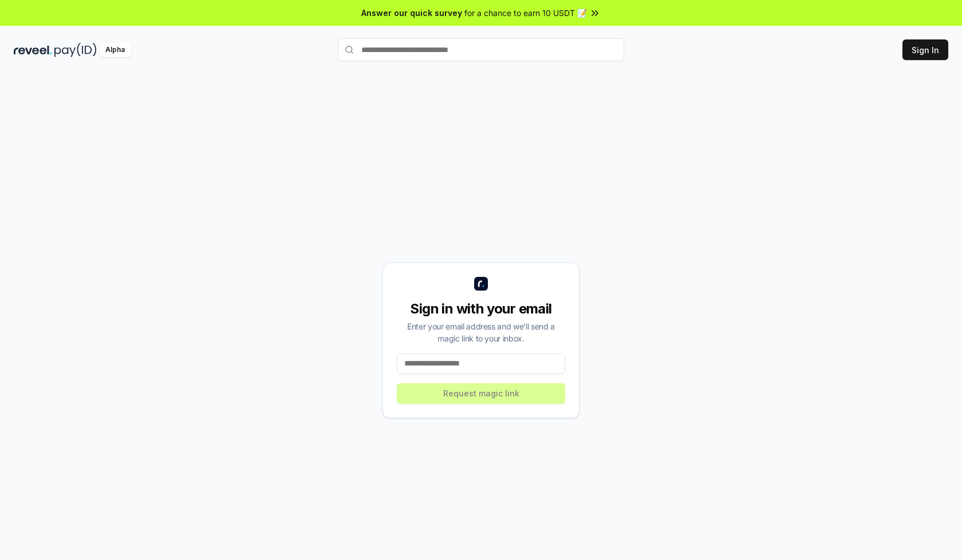 The width and height of the screenshot is (962, 560). I want to click on button: Sign In, so click(925, 50).